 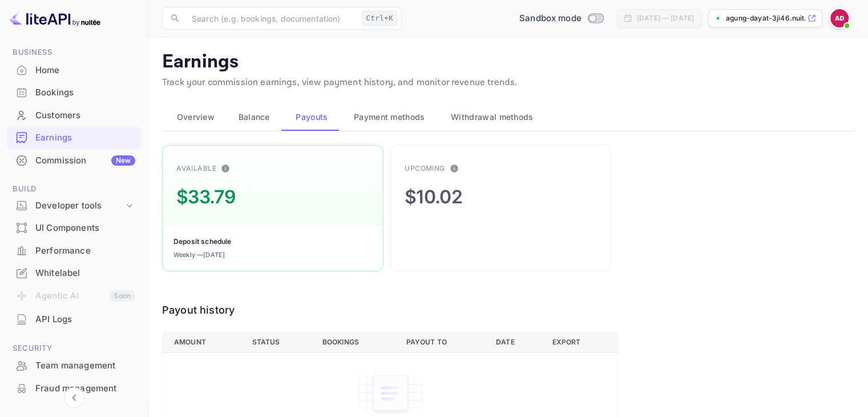 What do you see at coordinates (491, 117) in the screenshot?
I see `span: Withdrawal methods` at bounding box center [491, 117].